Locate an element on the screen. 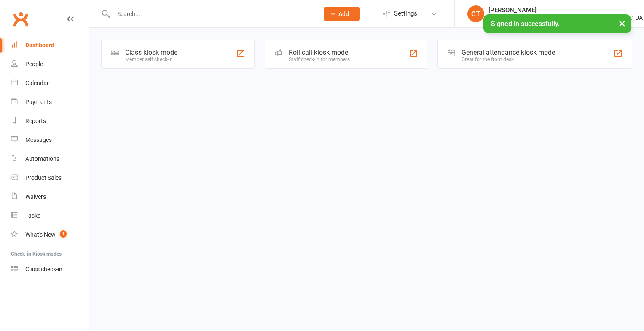 This screenshot has height=331, width=644. span: 1 is located at coordinates (63, 234).